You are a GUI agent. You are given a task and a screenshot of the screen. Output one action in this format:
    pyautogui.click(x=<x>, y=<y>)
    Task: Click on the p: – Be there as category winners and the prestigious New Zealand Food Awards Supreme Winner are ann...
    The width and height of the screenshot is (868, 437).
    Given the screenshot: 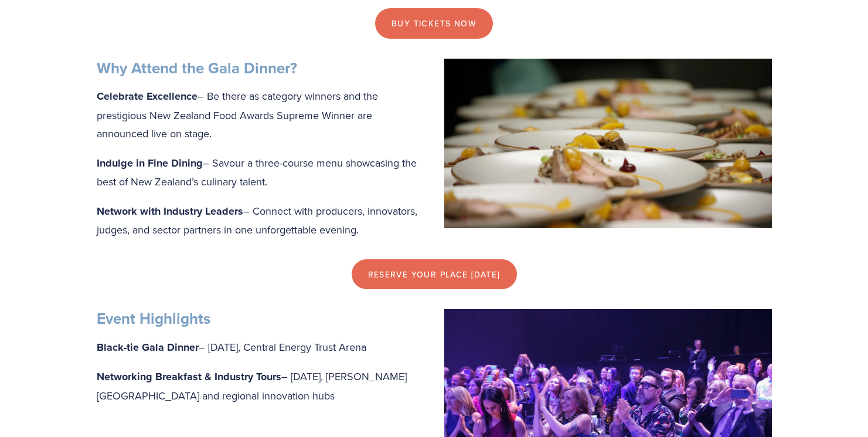 What is the action you would take?
    pyautogui.click(x=434, y=115)
    